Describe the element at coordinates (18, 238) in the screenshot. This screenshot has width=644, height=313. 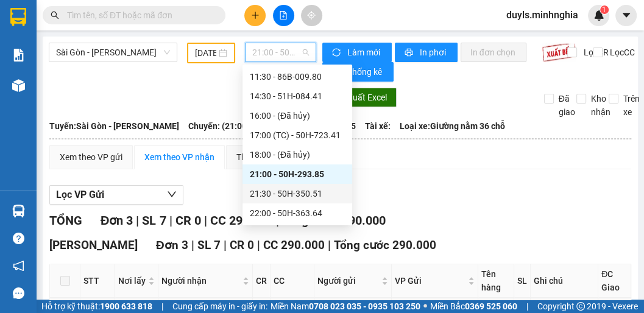
I see `span: question-circle` at that location.